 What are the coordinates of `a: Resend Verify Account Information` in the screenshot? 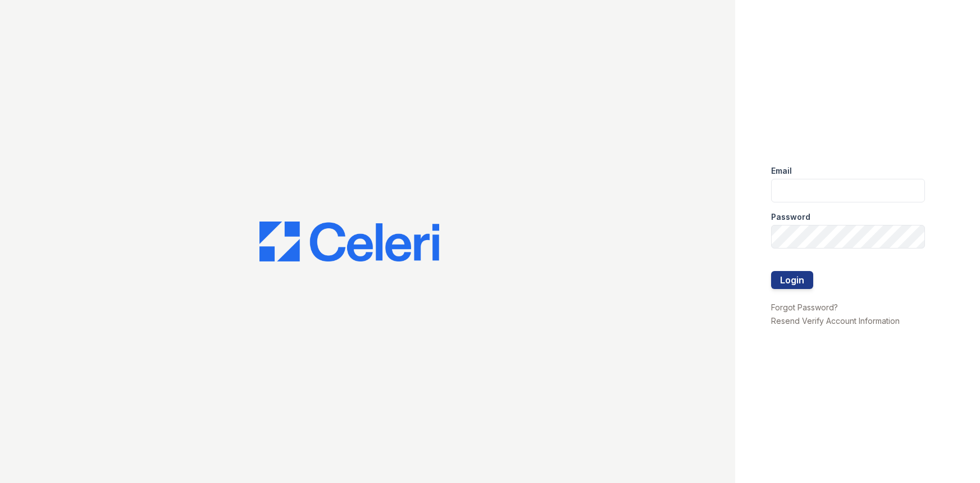 It's located at (835, 321).